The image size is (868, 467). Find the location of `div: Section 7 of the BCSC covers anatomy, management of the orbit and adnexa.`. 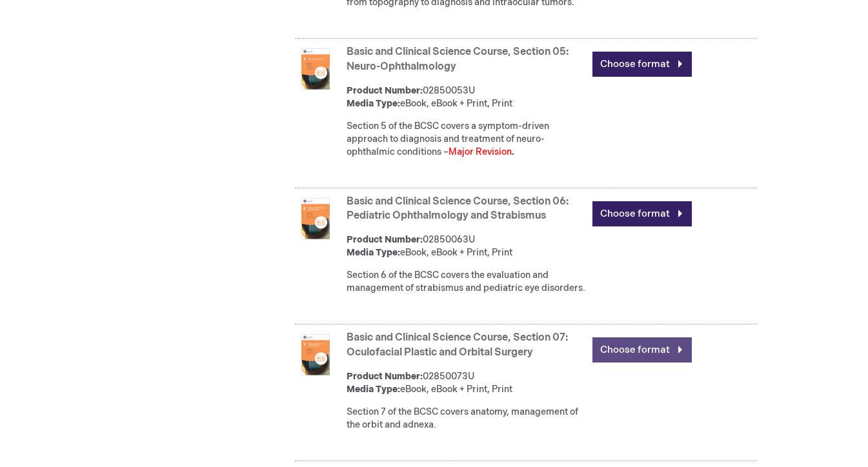

div: Section 7 of the BCSC covers anatomy, management of the orbit and adnexa. is located at coordinates (466, 419).